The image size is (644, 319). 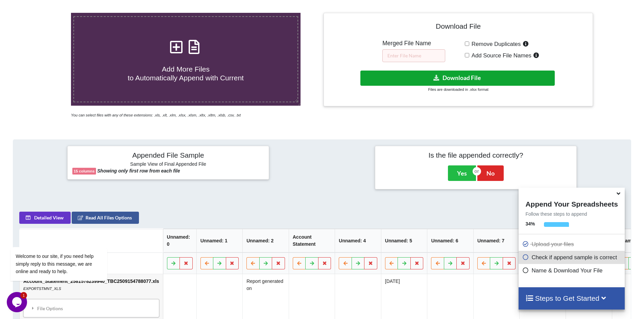 I want to click on th: Unnamed: 2, so click(x=266, y=241).